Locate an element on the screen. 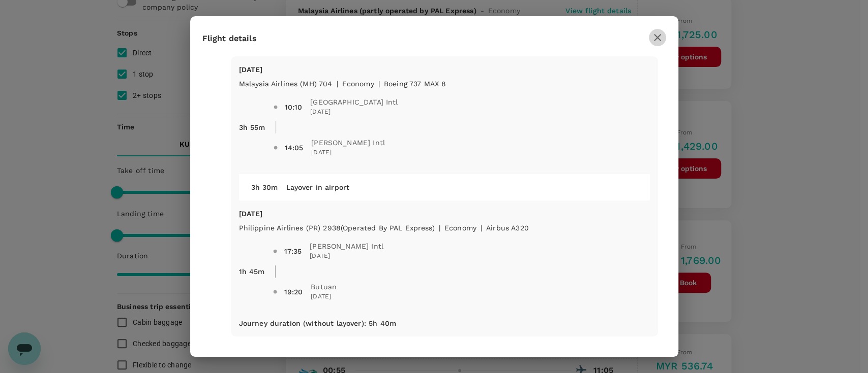 Image resolution: width=868 pixels, height=373 pixels. p: 1h 45m is located at coordinates (251, 272).